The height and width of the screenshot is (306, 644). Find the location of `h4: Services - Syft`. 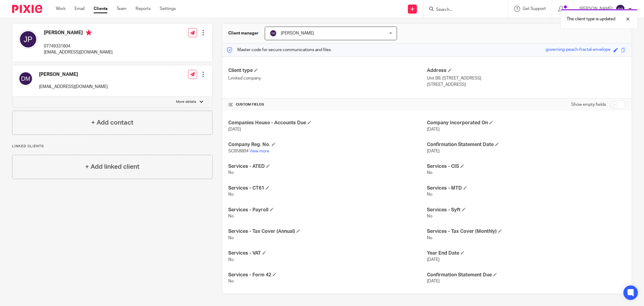

h4: Services - Syft is located at coordinates (526, 210).